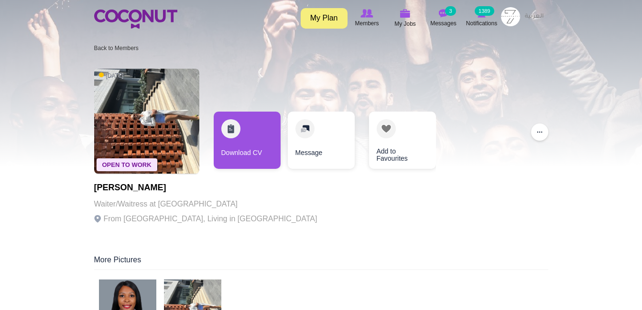 This screenshot has width=642, height=310. I want to click on a: Notifications Notifications 1389, so click(481, 18).